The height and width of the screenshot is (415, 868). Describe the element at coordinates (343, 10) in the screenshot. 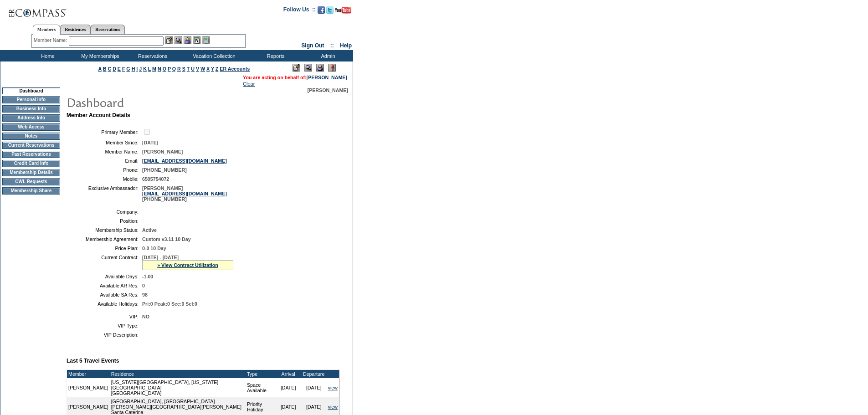

I see `img: Subscribe to our YouTube Channel` at that location.